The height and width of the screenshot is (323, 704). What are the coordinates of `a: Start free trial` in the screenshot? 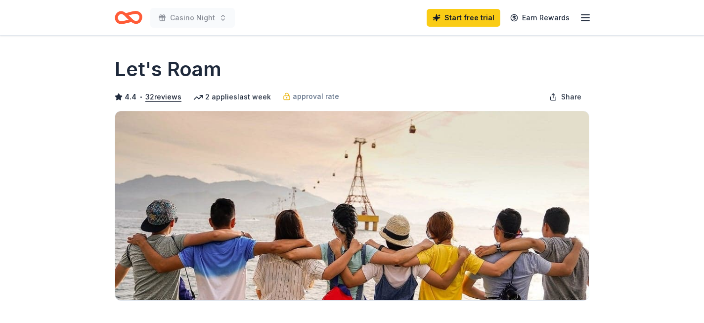 It's located at (463, 18).